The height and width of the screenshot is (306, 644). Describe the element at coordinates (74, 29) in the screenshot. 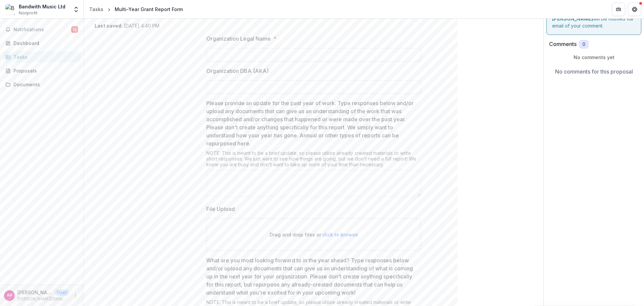

I see `span: 12` at that location.